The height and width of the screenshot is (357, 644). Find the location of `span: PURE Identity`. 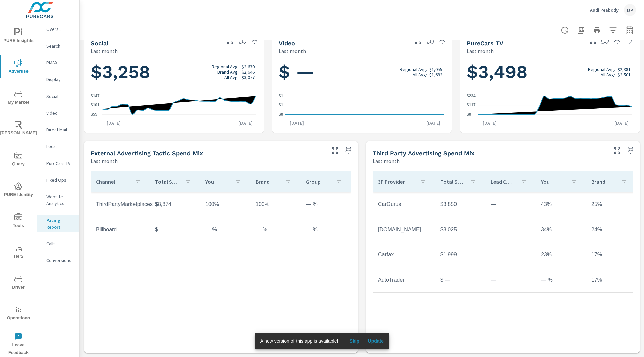

span: PURE Identity is located at coordinates (19, 190).